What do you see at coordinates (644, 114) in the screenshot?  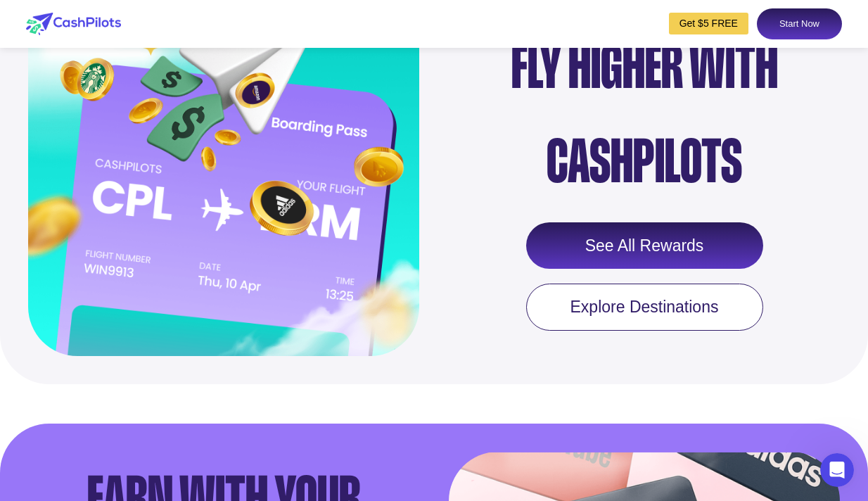 I see `div: Fly Higher with CashPilots` at bounding box center [644, 114].